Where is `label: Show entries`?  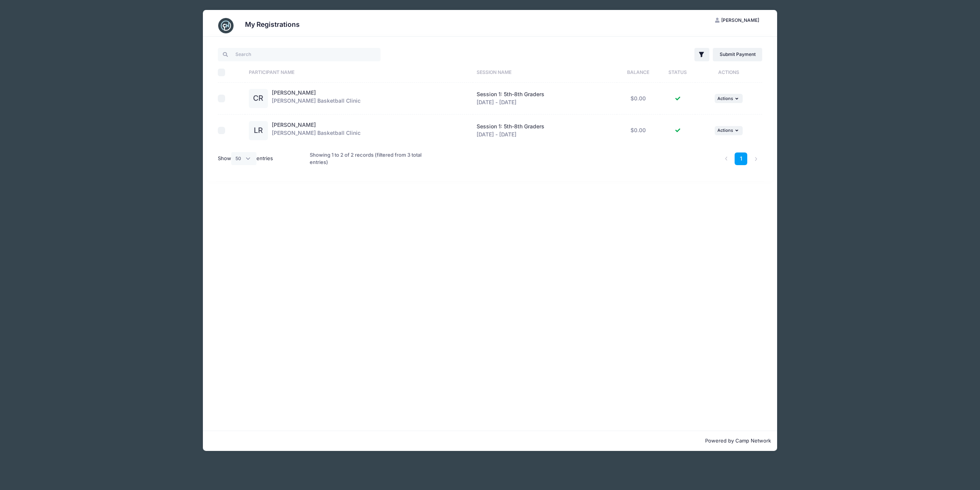
label: Show entries is located at coordinates (245, 159).